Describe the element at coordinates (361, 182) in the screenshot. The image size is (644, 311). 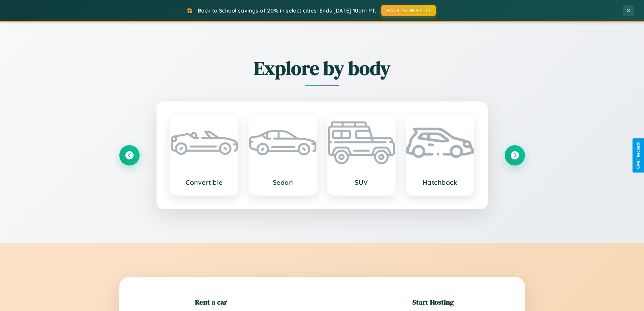
I see `h3: SUV` at that location.